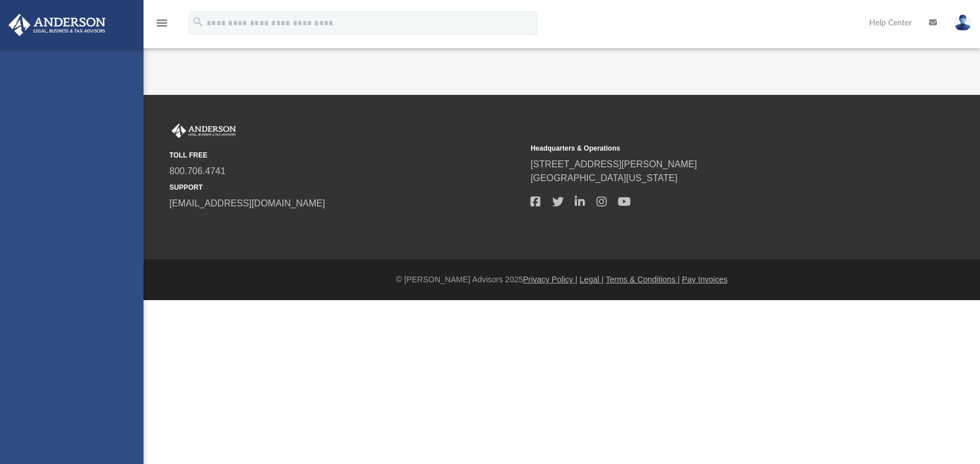 Image resolution: width=980 pixels, height=464 pixels. I want to click on a: Privacy Policy |, so click(550, 279).